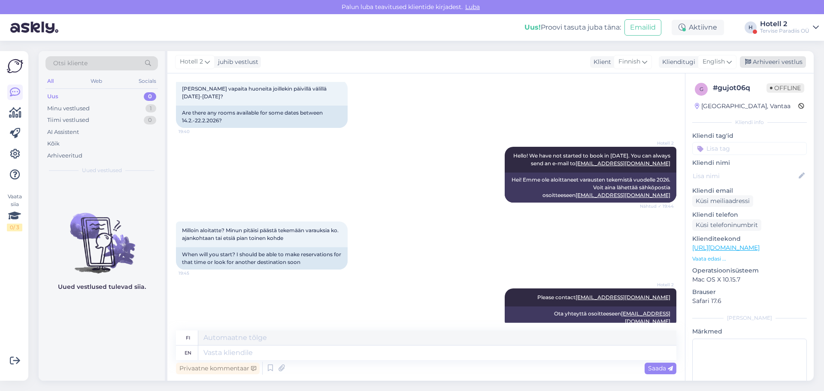 The image size is (824, 391). Describe the element at coordinates (702, 89) in the screenshot. I see `span: g` at that location.